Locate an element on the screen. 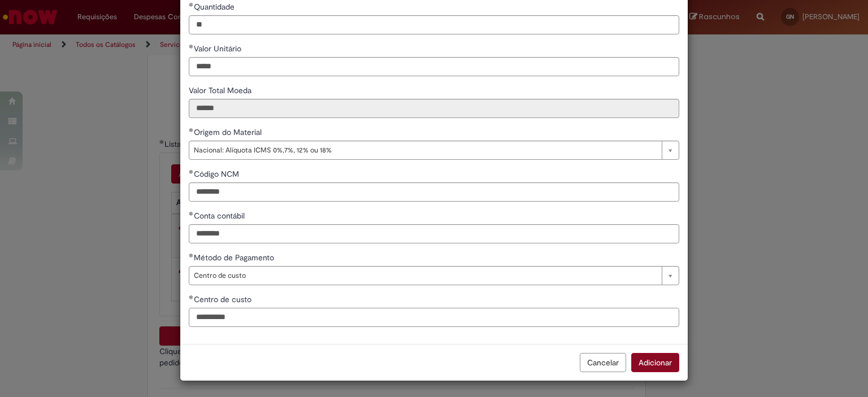 This screenshot has height=397, width=868. input: Quantidade is located at coordinates (434, 25).